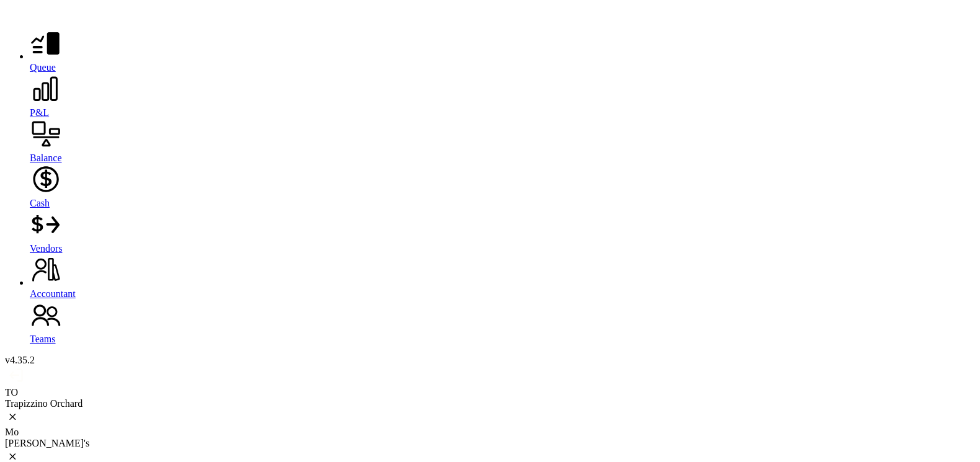  Describe the element at coordinates (490, 404) in the screenshot. I see `div: Trapizzino Orchard` at that location.